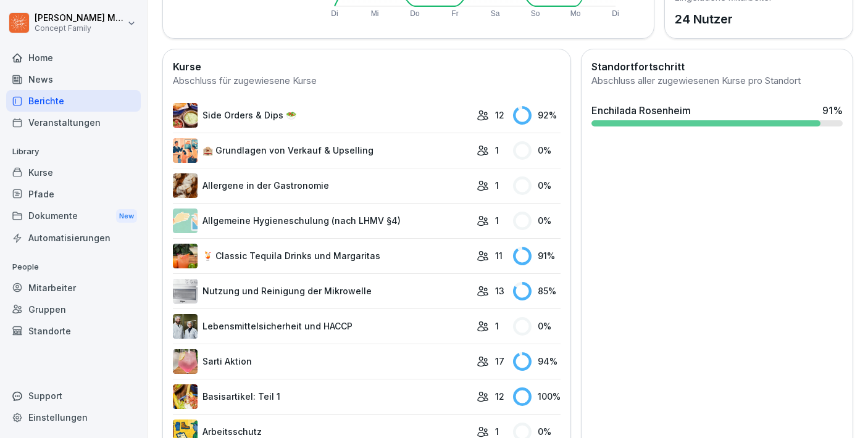 This screenshot has width=868, height=438. What do you see at coordinates (185, 221) in the screenshot?
I see `img: gxsnf7ygjsfsmxd96jxi4ufn.png` at bounding box center [185, 221].